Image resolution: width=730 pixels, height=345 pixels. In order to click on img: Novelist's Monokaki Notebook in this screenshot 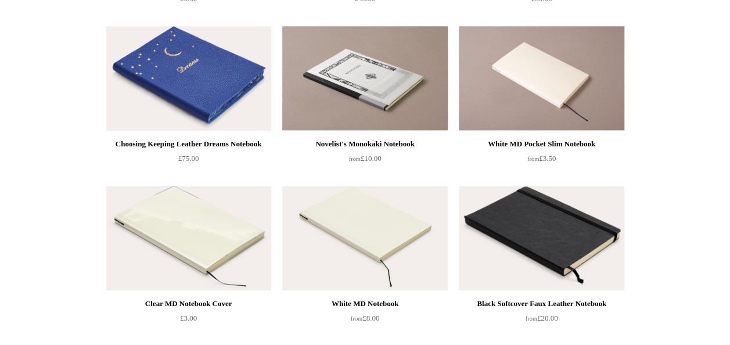, I will do `click(365, 78)`.